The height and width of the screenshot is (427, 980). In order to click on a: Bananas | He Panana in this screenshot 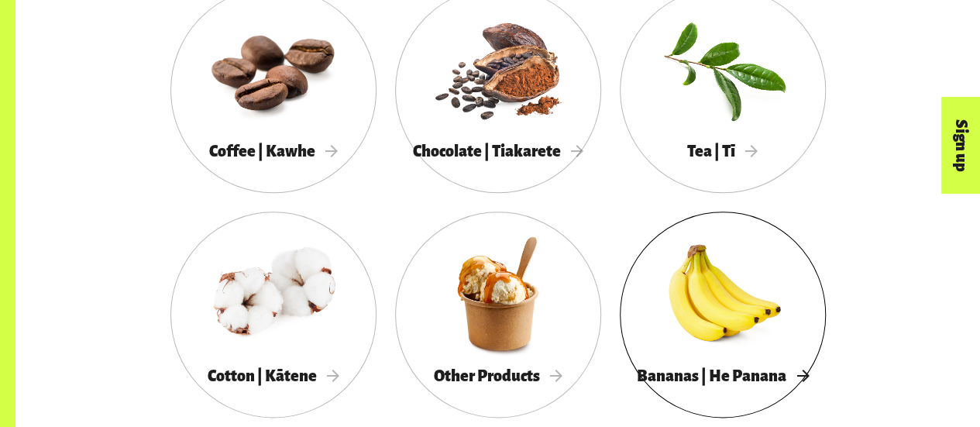, I will do `click(723, 314)`.